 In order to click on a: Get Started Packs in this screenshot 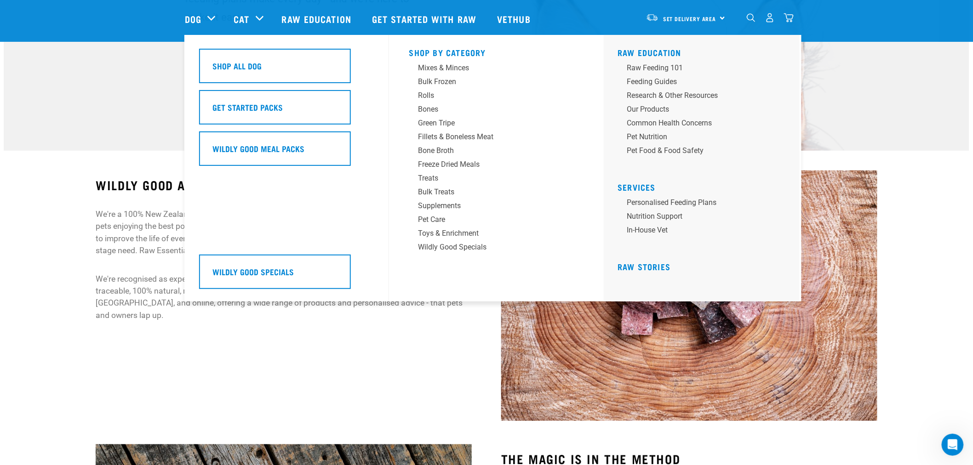, I will do `click(286, 111)`.